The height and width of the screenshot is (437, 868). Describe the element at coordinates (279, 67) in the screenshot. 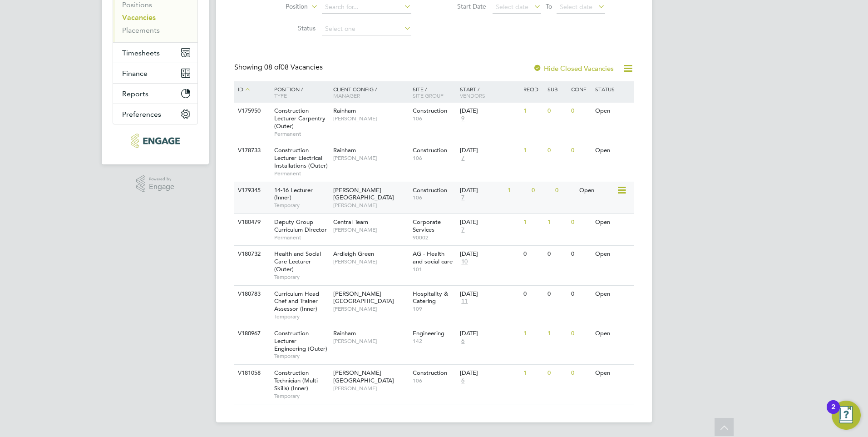

I see `div: Showing` at that location.